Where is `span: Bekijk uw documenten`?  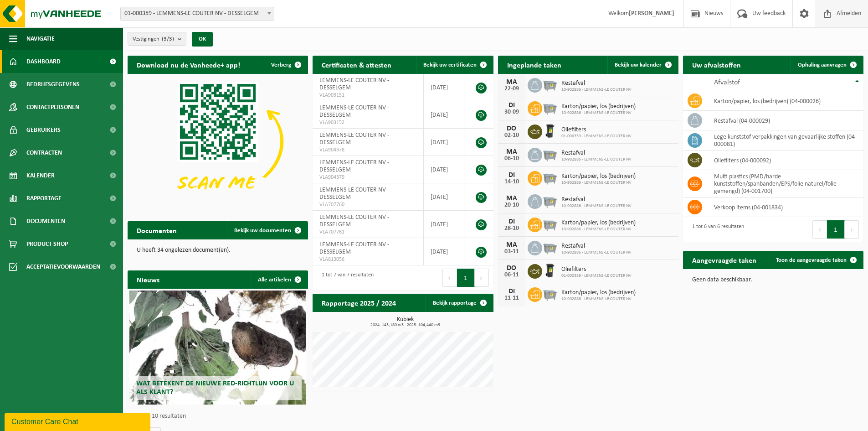
span: Bekijk uw documenten is located at coordinates (262, 230).